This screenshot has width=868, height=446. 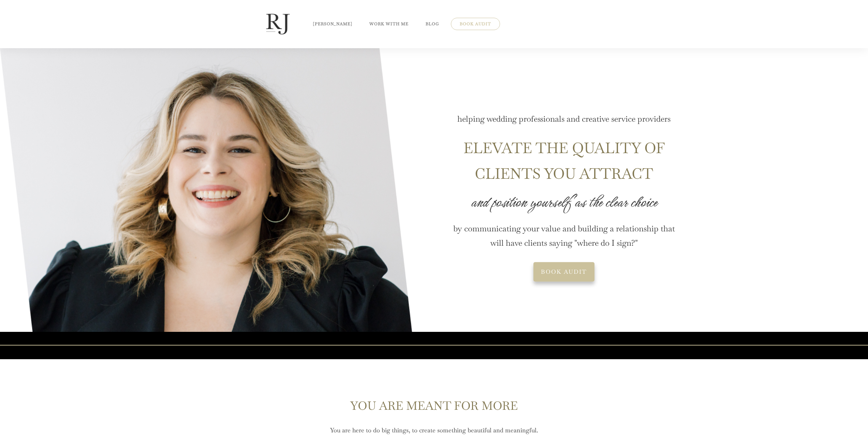 What do you see at coordinates (564, 234) in the screenshot?
I see `p: by communicating your value and building a relationship that will have clients saying "where do I...` at bounding box center [564, 234].